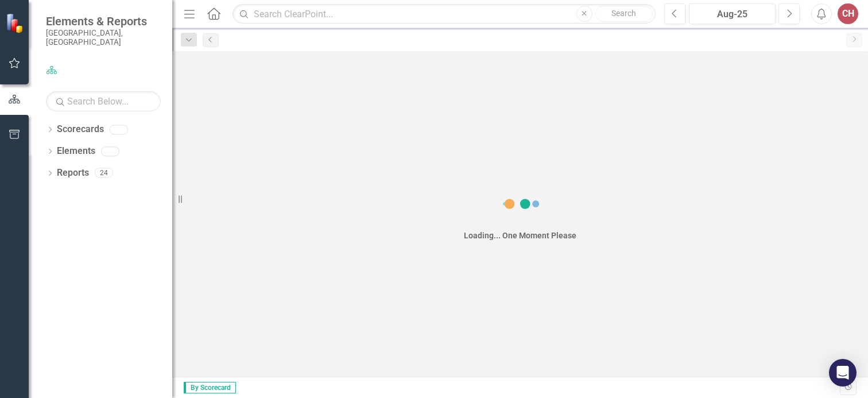  What do you see at coordinates (209, 388) in the screenshot?
I see `span: By Scorecard` at bounding box center [209, 388].